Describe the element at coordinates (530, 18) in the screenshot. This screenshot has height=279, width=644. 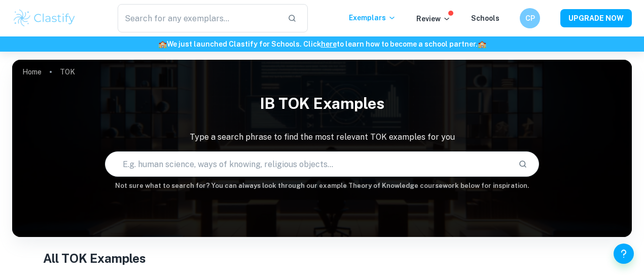
I see `button: CP` at that location.